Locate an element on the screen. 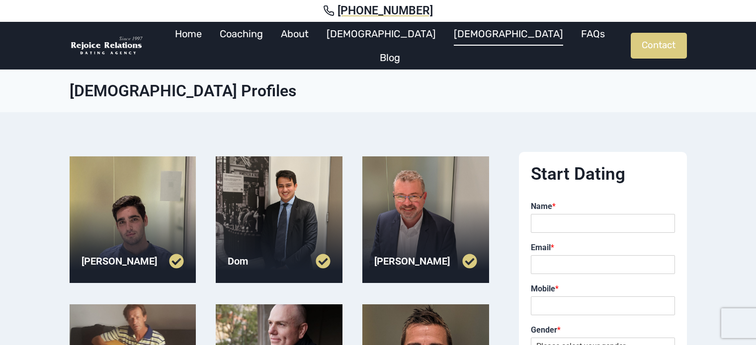  a: Home is located at coordinates (188, 34).